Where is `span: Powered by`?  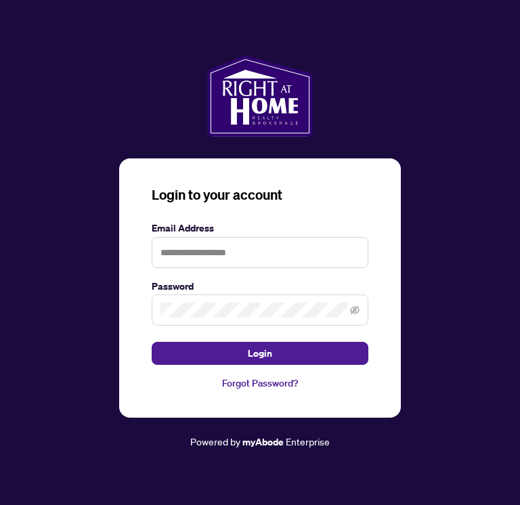 span: Powered by is located at coordinates (215, 441).